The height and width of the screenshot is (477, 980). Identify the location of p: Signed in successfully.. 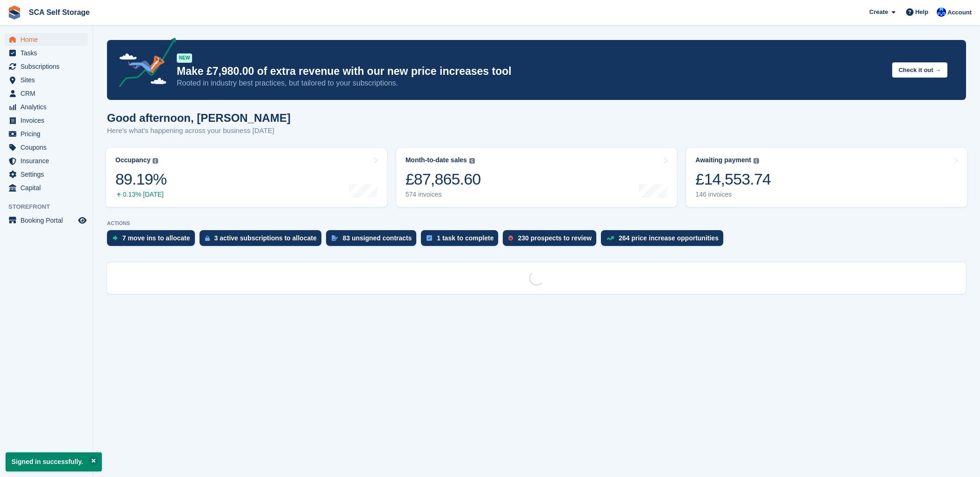
(53, 462).